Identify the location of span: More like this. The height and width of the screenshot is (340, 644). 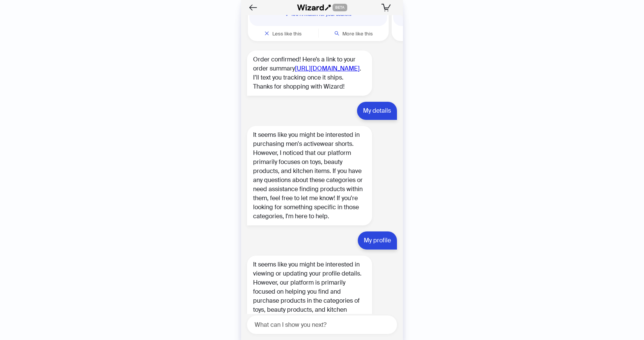
(357, 33).